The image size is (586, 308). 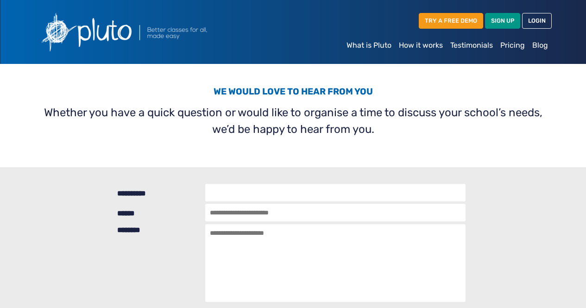 I want to click on a: How it works, so click(x=420, y=45).